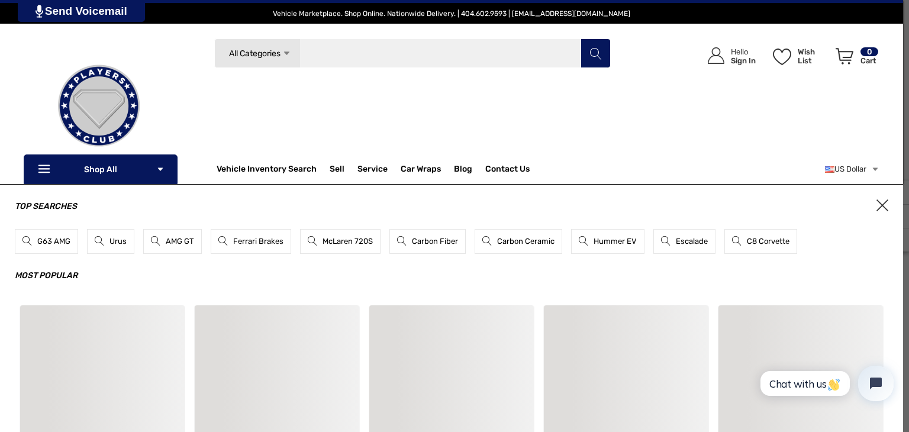 The image size is (909, 432). What do you see at coordinates (463, 170) in the screenshot?
I see `a: Blog` at bounding box center [463, 170].